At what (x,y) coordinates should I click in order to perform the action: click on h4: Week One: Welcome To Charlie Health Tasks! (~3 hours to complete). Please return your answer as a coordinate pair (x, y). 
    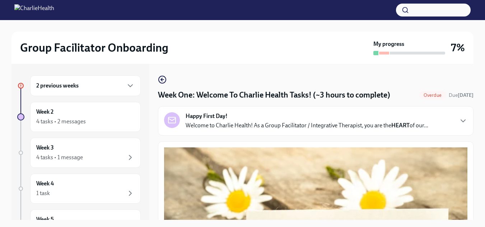
    Looking at the image, I should click on (274, 95).